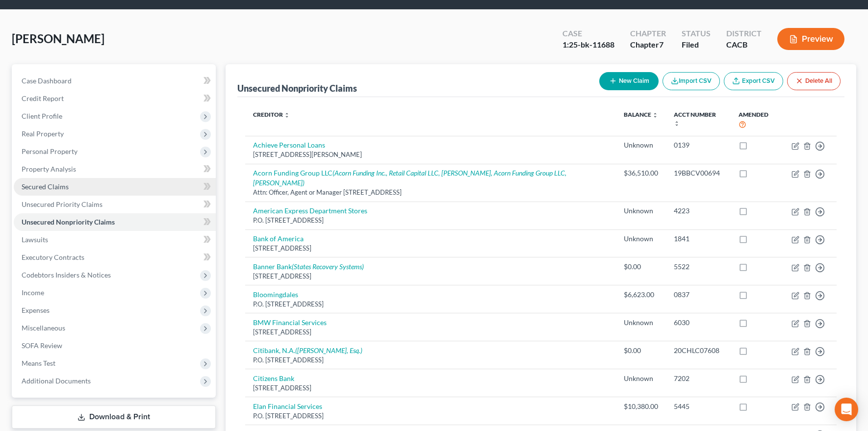 The height and width of the screenshot is (431, 868). What do you see at coordinates (115, 346) in the screenshot?
I see `a: SOFA Review` at bounding box center [115, 346].